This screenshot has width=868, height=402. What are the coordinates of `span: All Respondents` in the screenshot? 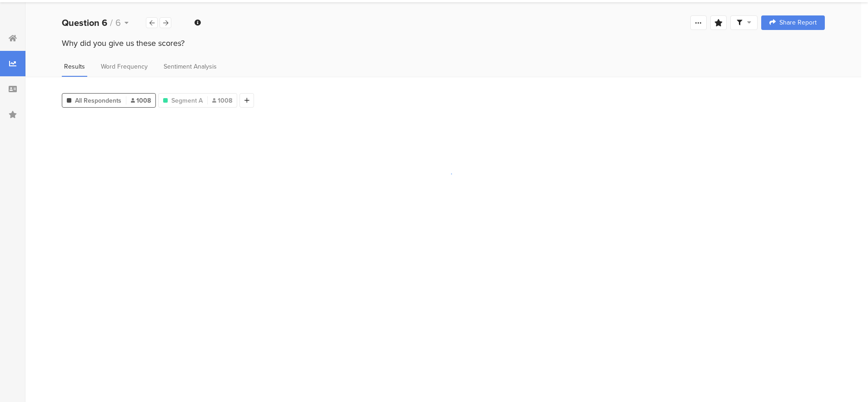 It's located at (98, 100).